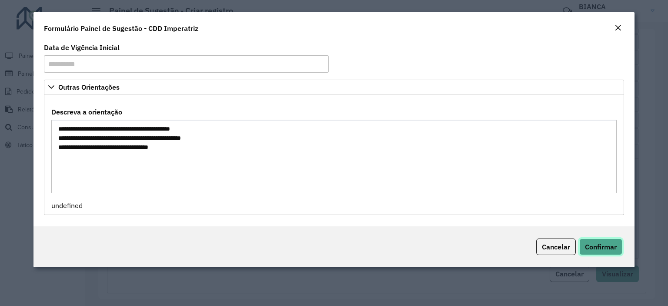 The width and height of the screenshot is (668, 306). What do you see at coordinates (86, 112) in the screenshot?
I see `label: Descreva a orientação` at bounding box center [86, 112].